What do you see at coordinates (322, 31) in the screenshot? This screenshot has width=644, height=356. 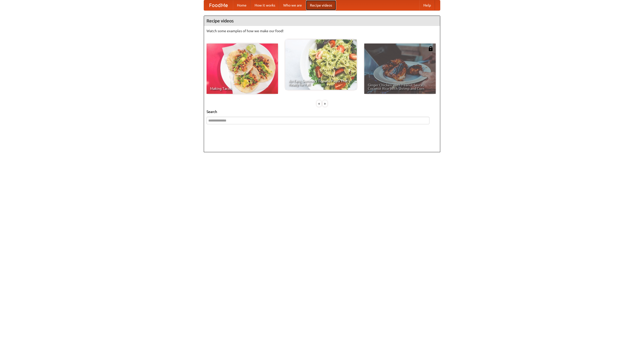 I see `p: Watch some examples of how we make our food!` at bounding box center [322, 31].